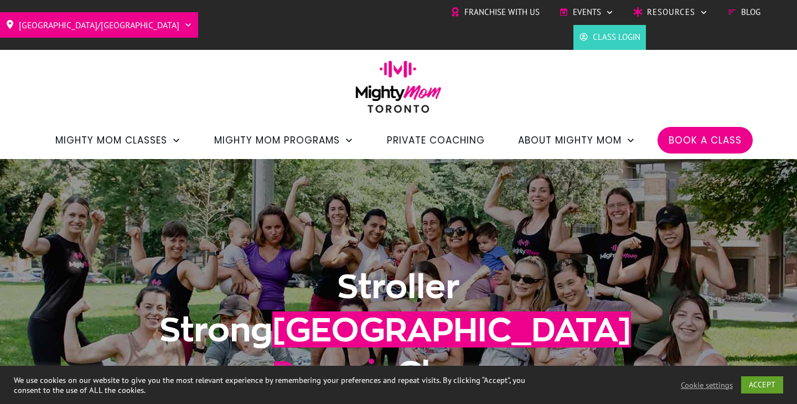  I want to click on a: Book a Class, so click(705, 140).